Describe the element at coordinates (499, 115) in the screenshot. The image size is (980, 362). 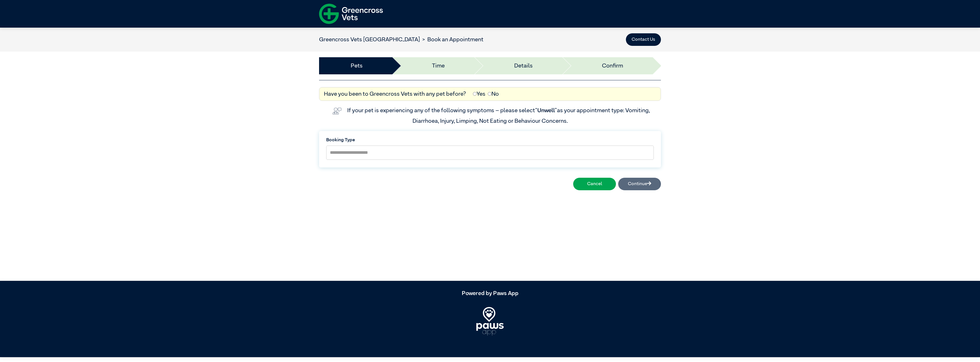
I see `label: If your pet is experiencing any of the following symptoms – please select as your appointment typ...` at that location.